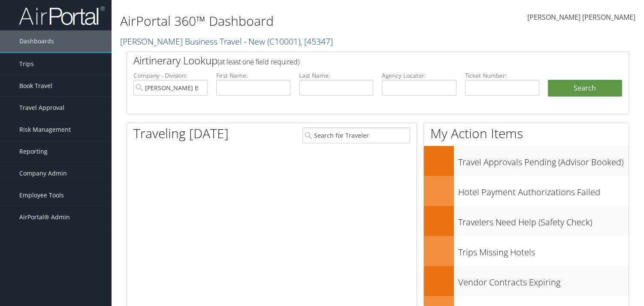 The image size is (644, 306). Describe the element at coordinates (526, 221) in the screenshot. I see `a: Travelers Need Help (Safety Check)` at that location.